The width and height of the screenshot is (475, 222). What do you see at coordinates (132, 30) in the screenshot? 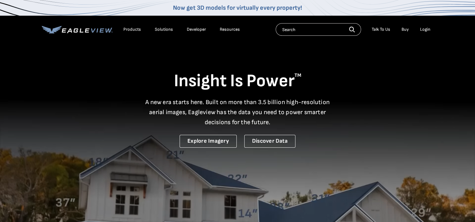
I see `div: Products` at bounding box center [132, 30].